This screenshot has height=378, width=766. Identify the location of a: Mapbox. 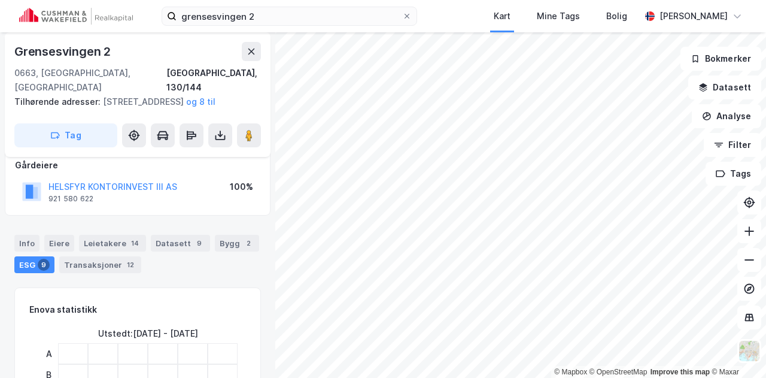
(571, 372).